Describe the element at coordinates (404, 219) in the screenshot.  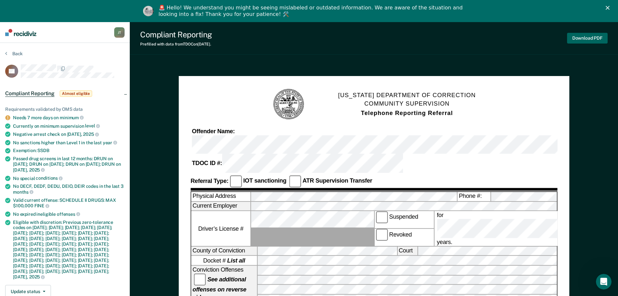
I see `label: Suspended` at that location.